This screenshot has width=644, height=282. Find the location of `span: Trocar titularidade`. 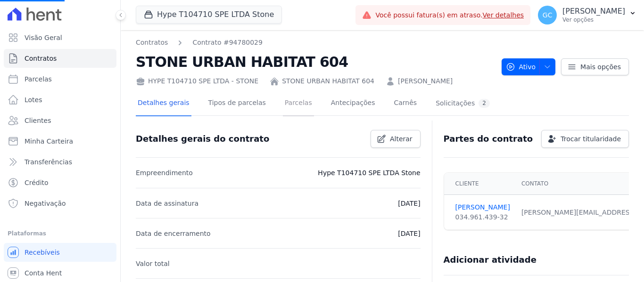

span: Trocar titularidade is located at coordinates (591, 139).